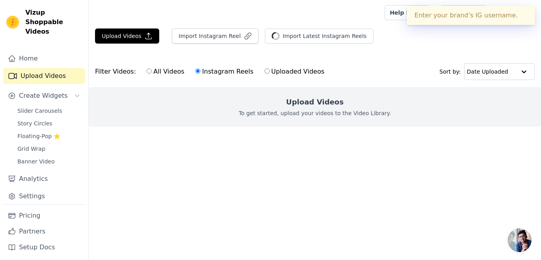 The width and height of the screenshot is (541, 260). What do you see at coordinates (165, 72) in the screenshot?
I see `label: All Videos` at bounding box center [165, 72].